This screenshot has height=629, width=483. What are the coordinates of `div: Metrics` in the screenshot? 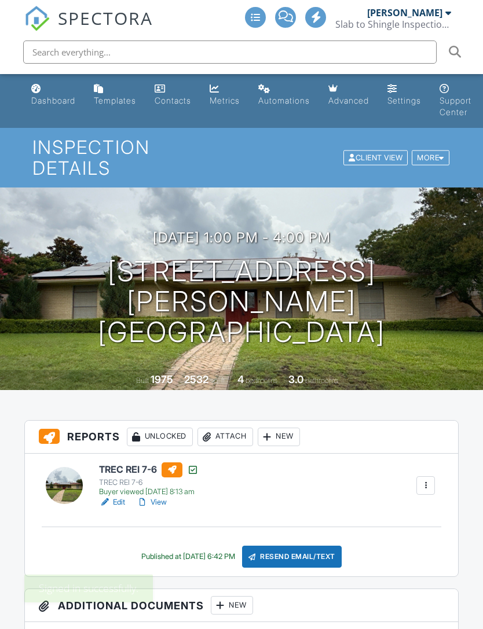 It's located at (225, 100).